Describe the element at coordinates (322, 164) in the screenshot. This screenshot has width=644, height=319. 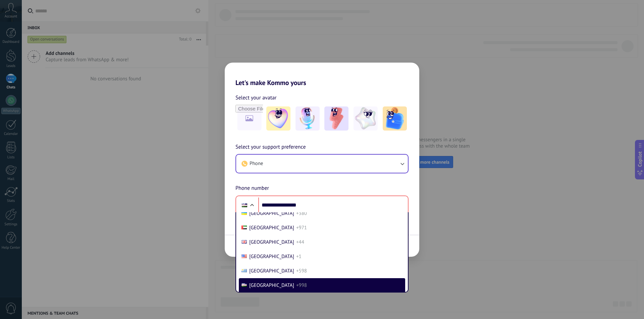
I see `button: Phone` at that location.